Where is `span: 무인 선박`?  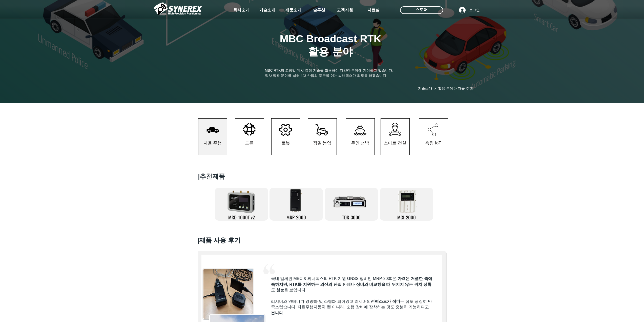
span: 무인 선박 is located at coordinates (360, 143).